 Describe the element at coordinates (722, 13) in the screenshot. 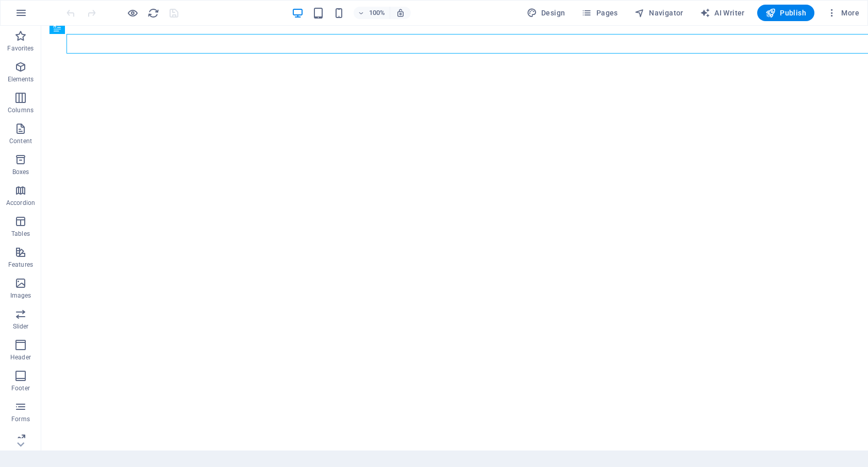

I see `button: AI Writer` at that location.